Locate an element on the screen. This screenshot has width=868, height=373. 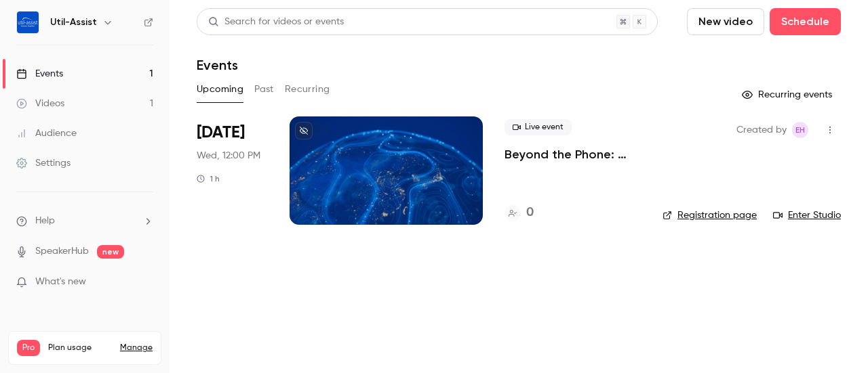
div: 1 h is located at coordinates (208, 179).